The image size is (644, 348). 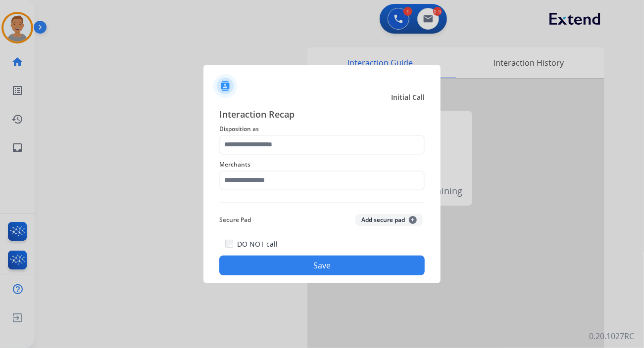 What do you see at coordinates (322, 129) in the screenshot?
I see `span: Disposition as` at bounding box center [322, 129].